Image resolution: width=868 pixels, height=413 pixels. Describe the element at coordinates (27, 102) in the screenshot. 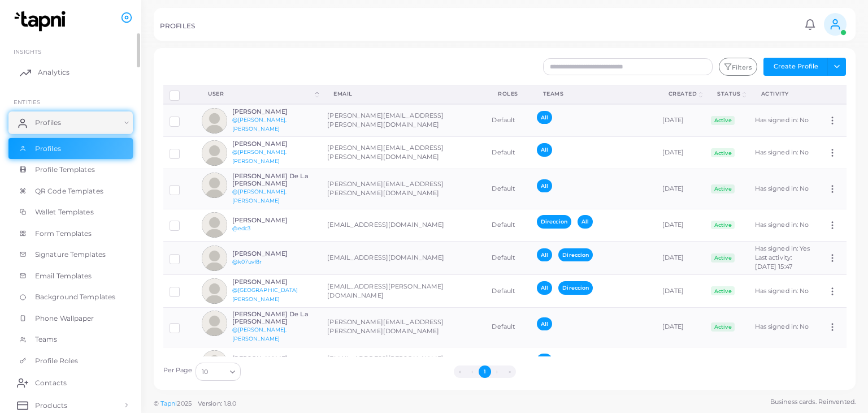

I see `span: ENTITIES` at that location.